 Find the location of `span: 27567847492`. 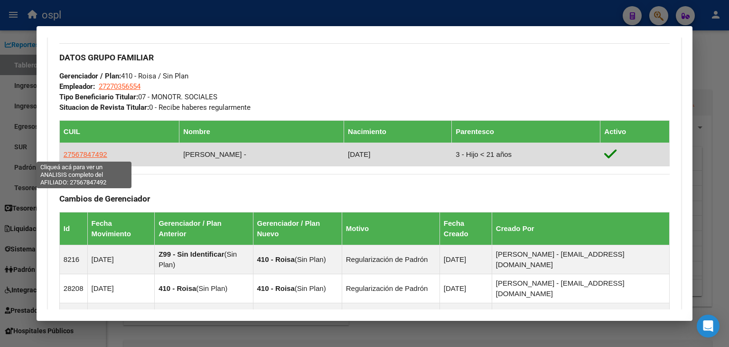

span: 27567847492 is located at coordinates (85, 154).